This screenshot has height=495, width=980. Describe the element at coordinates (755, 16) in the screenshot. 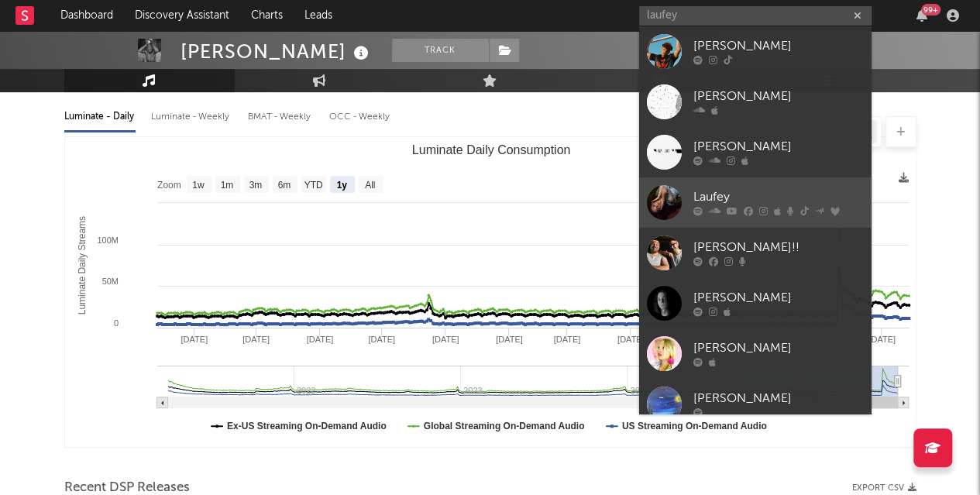

I see `input: Search for artists` at that location.